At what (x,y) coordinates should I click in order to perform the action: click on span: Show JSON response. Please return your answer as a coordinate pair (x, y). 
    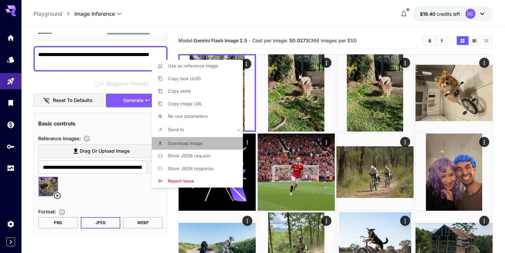
    Looking at the image, I should click on (191, 168).